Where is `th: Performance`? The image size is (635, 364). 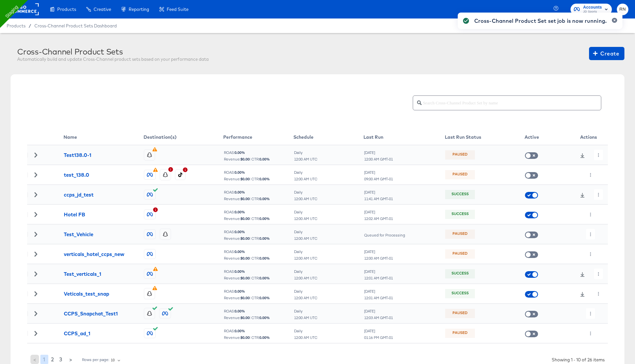
th: Performance is located at coordinates (258, 137).